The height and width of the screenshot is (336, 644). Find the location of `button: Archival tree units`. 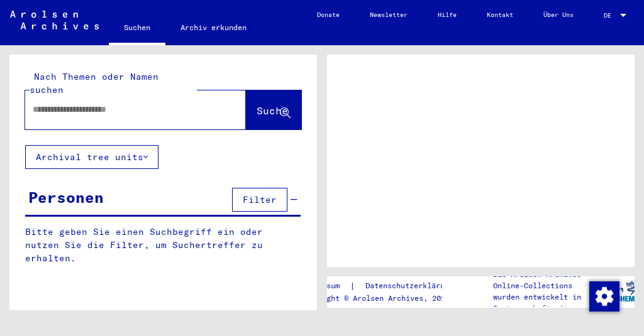

button: Archival tree units is located at coordinates (92, 157).